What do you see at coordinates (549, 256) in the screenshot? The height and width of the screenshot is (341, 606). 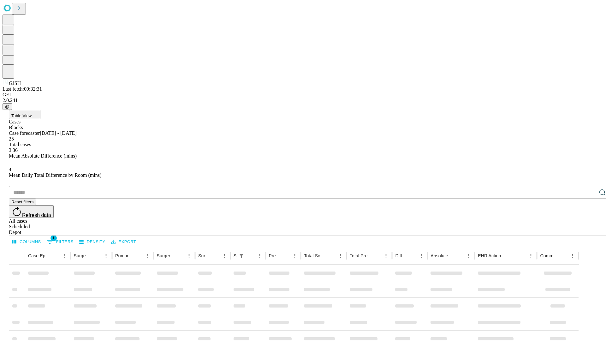 I see `div: Comments` at bounding box center [549, 256].